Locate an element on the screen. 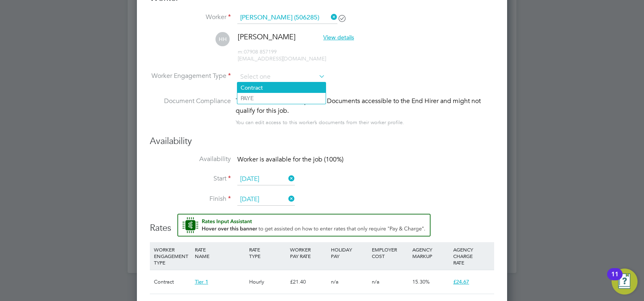 The height and width of the screenshot is (301, 644). h3: Availability is located at coordinates (322, 141).